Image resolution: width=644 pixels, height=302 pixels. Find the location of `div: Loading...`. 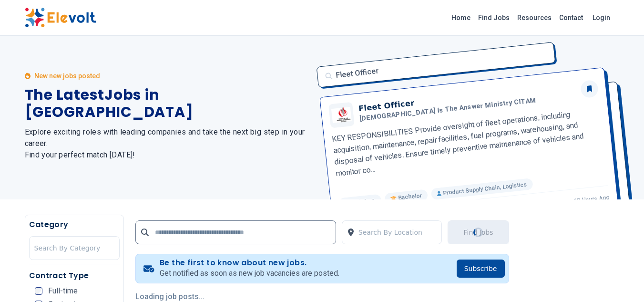

div: Loading... is located at coordinates (479, 232).